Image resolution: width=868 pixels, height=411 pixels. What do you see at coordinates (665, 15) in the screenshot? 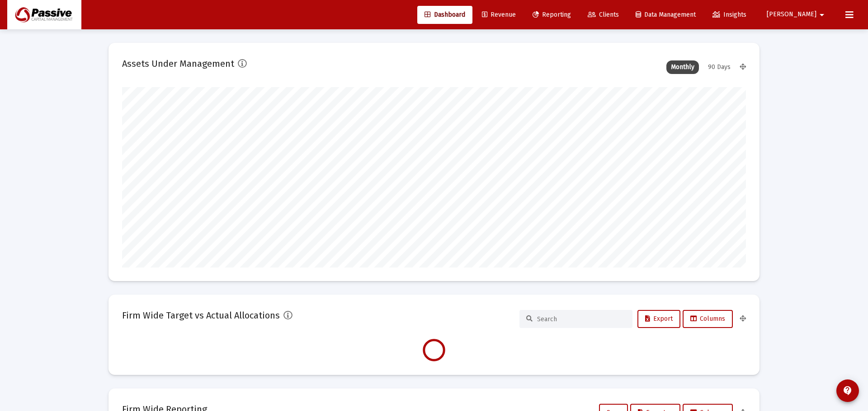
I see `a: Data Management` at bounding box center [665, 15].